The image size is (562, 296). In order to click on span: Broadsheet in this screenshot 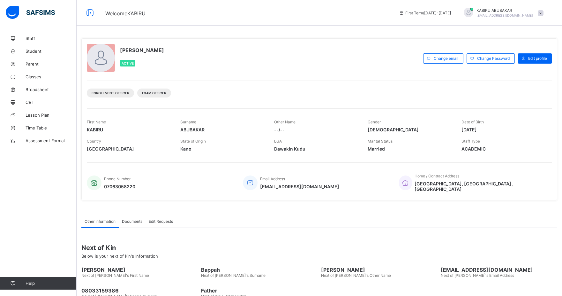, I will do `click(51, 89)`.